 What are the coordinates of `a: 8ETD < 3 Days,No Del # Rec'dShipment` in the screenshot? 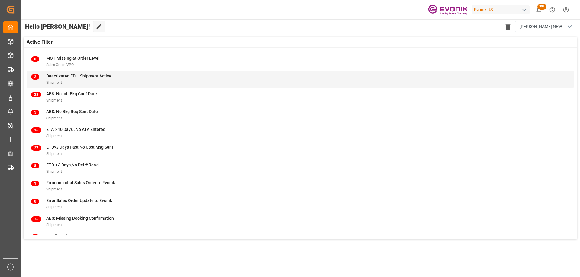 It's located at (300, 168).